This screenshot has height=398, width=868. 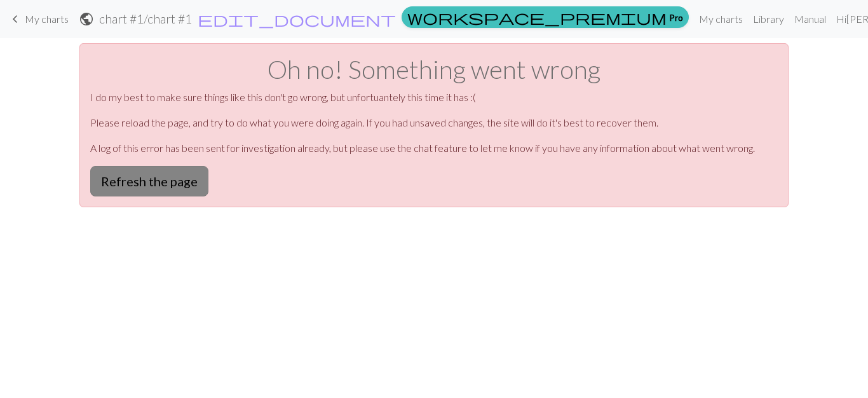 What do you see at coordinates (434, 148) in the screenshot?
I see `p: A log of this error has been sent for investigation already, but please use the chat feature to l...` at bounding box center [434, 148].